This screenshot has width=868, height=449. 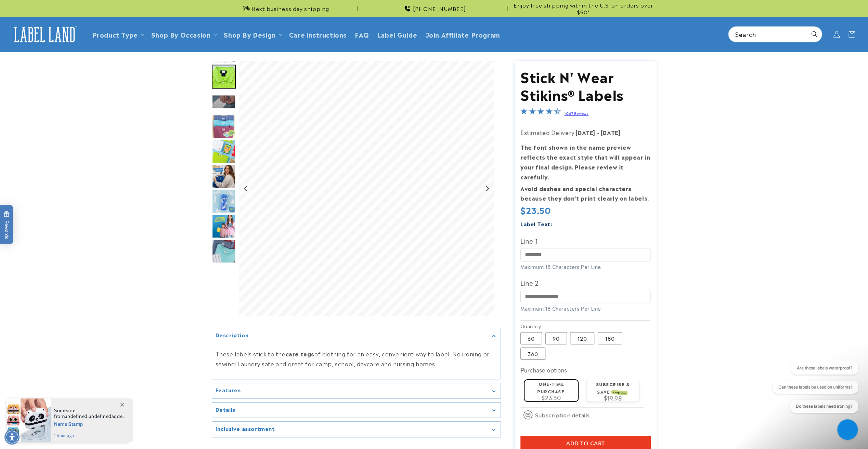 What do you see at coordinates (224, 77) in the screenshot?
I see `div: Go to slide 2` at bounding box center [224, 77].